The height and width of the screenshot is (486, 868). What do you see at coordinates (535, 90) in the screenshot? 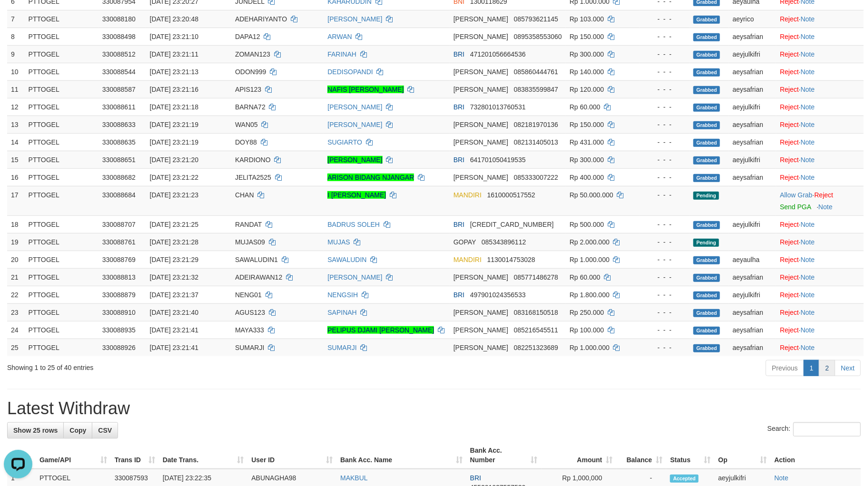
I see `span: Copy 083835599847 to clipboard` at bounding box center [535, 90].